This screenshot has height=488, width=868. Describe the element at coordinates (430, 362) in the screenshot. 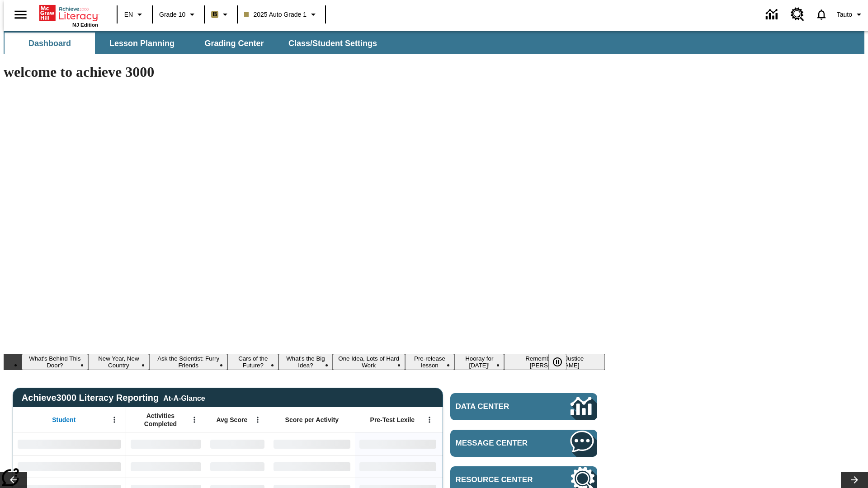

I see `button: Slide 7 Pre-release lesson` at that location.